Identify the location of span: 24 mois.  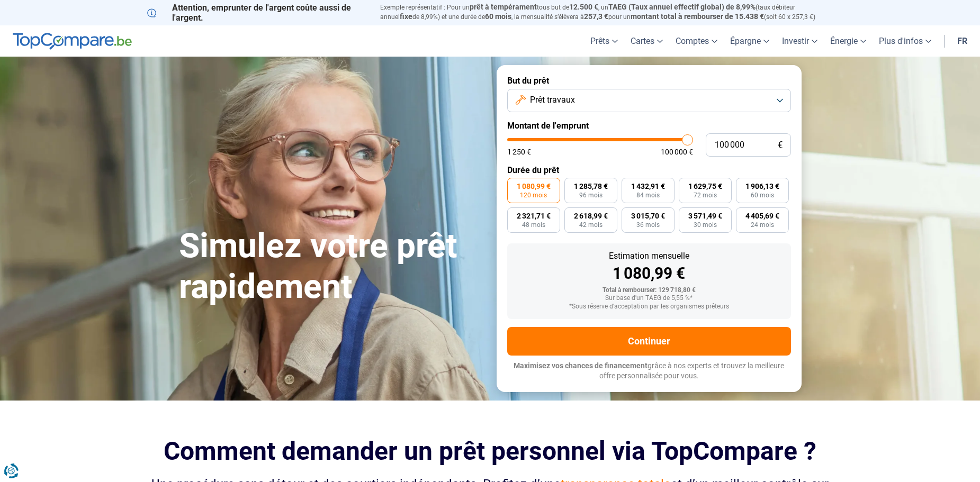
(763, 225).